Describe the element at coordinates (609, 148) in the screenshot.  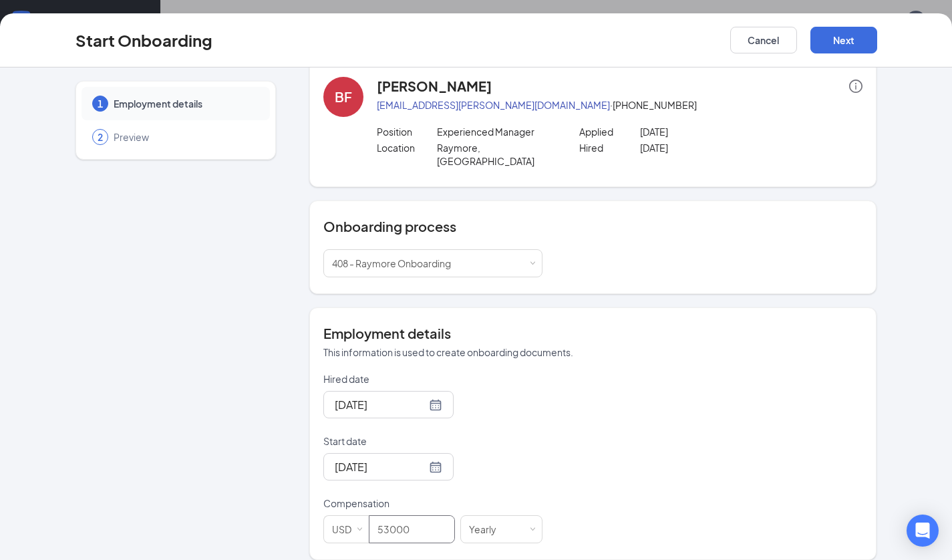
I see `p: Hired` at that location.